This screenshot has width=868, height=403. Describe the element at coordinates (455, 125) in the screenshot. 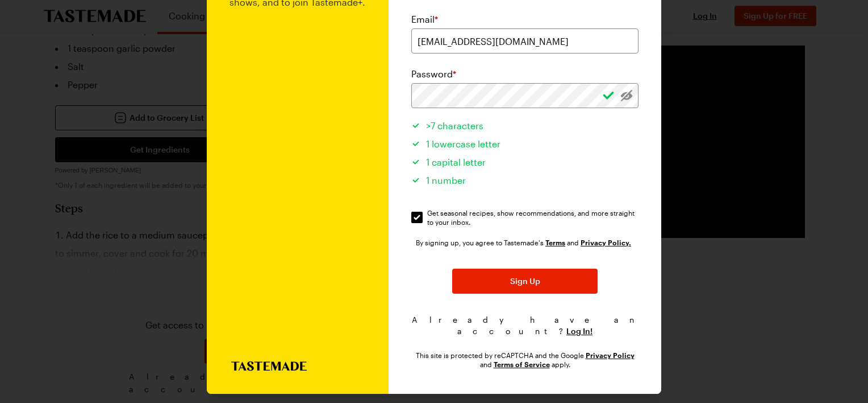

I see `span: >7 characters` at that location.